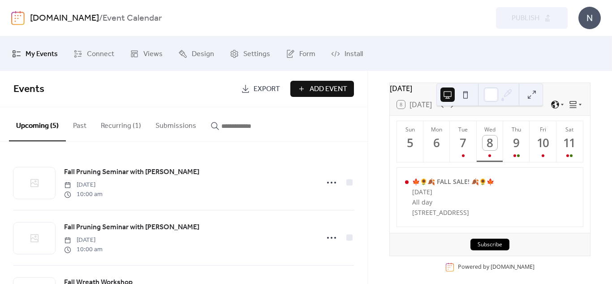  Describe the element at coordinates (570, 129) in the screenshot. I see `div: Sat` at that location.